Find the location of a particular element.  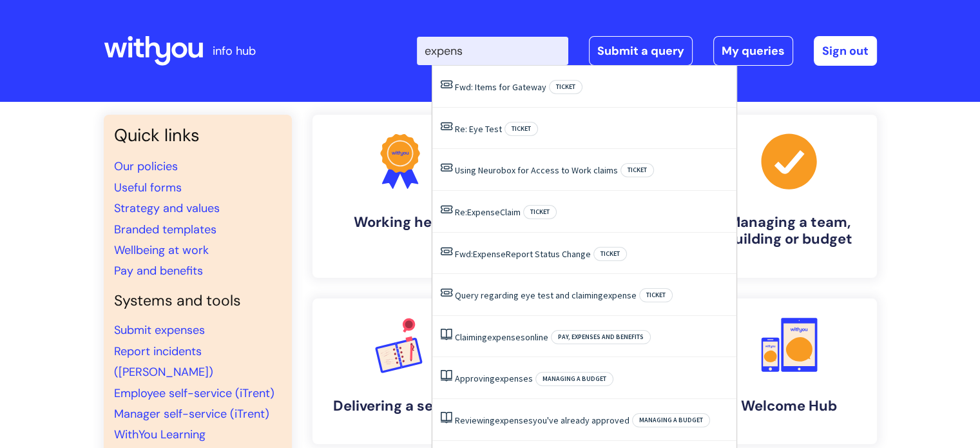

a: Managing a team, building or budget is located at coordinates (789, 197).